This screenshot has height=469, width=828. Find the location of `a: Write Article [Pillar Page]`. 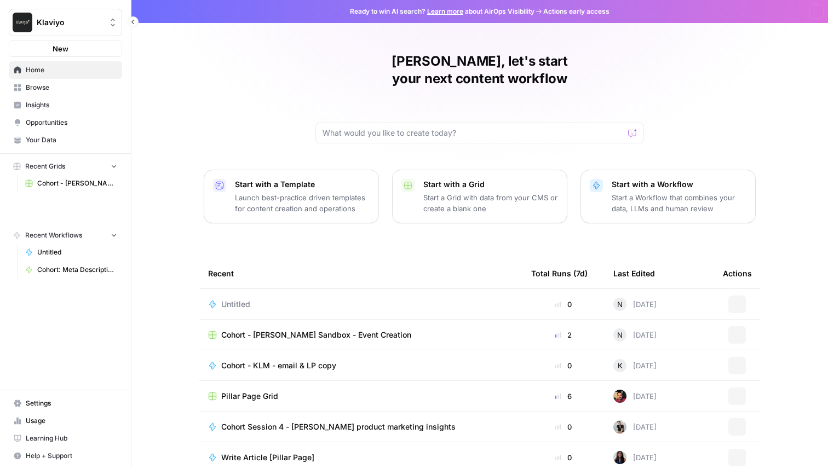

a: Write Article [Pillar Page] is located at coordinates (361, 458).